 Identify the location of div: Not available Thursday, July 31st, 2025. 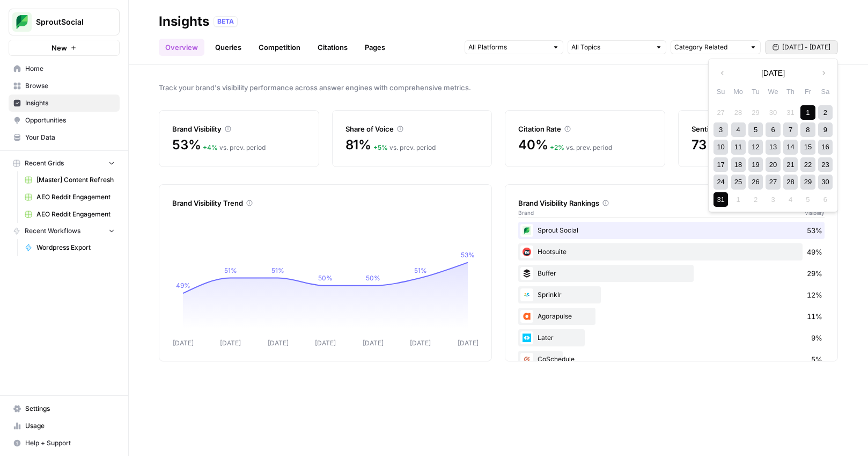
(791, 112).